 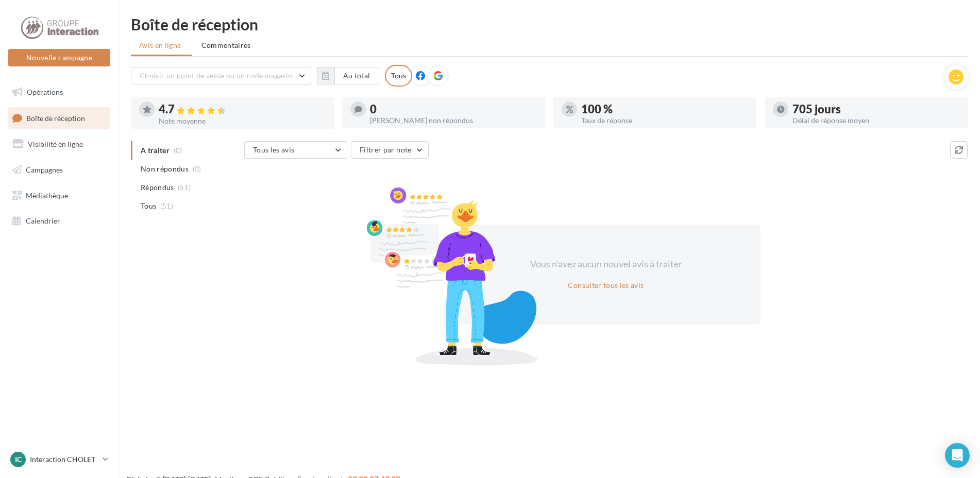 What do you see at coordinates (665, 109) in the screenshot?
I see `div: 100 %` at bounding box center [665, 109].